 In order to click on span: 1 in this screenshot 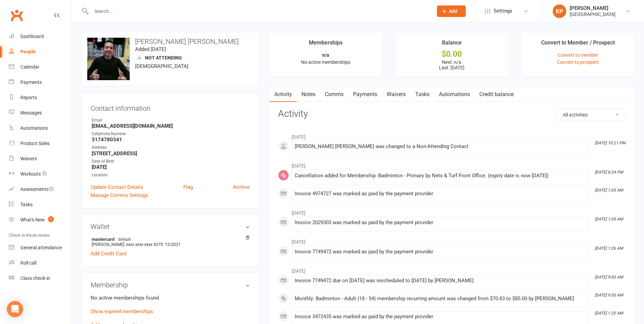, I will do `click(51, 219)`.